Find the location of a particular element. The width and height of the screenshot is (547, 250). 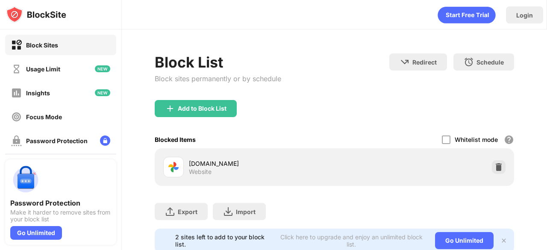

img: time-usage-off.svg is located at coordinates (16, 69).